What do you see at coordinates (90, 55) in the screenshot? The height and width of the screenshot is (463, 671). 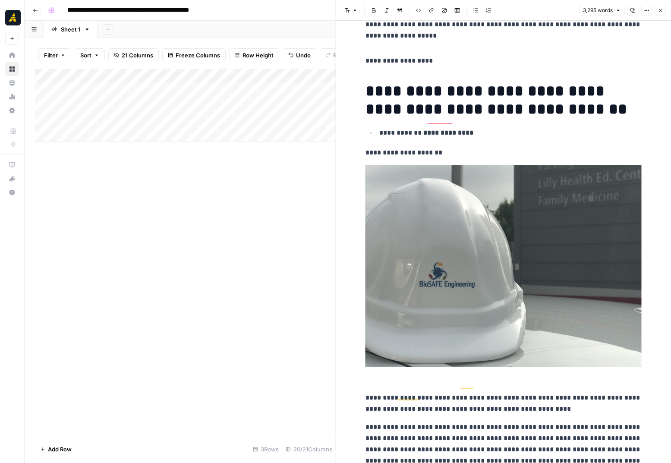 I see `button: Sort` at bounding box center [90, 55].